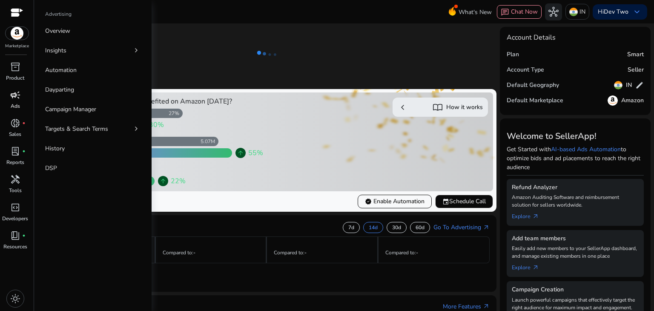 Image resolution: width=654 pixels, height=311 pixels. What do you see at coordinates (395, 201) in the screenshot?
I see `span: Enable Automation` at bounding box center [395, 201].